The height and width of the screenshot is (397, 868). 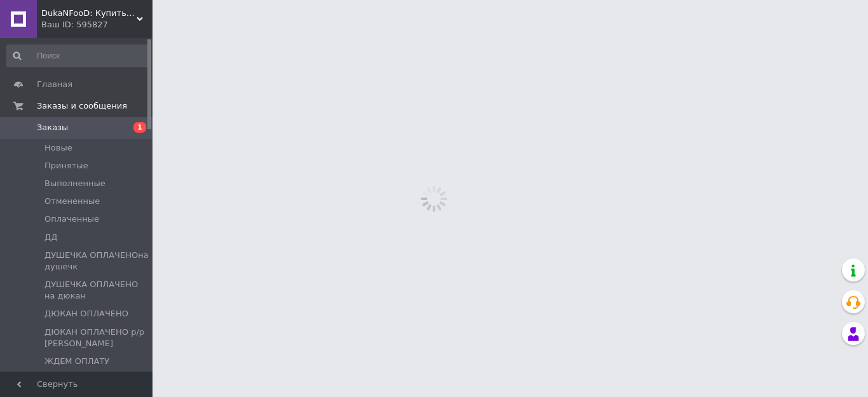 I want to click on span: ДУШЕЧКА ОПЛАЧЕНО на дюкан, so click(x=97, y=290).